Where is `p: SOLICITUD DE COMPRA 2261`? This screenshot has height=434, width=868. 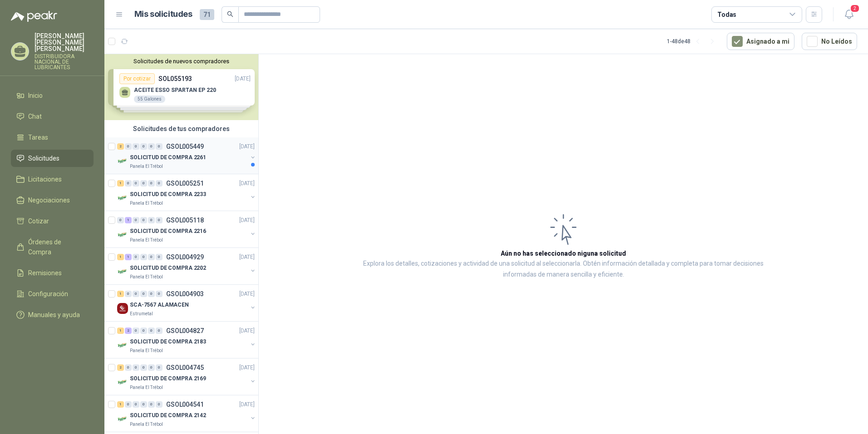
p: SOLICITUD DE COMPRA 2261 is located at coordinates (168, 157).